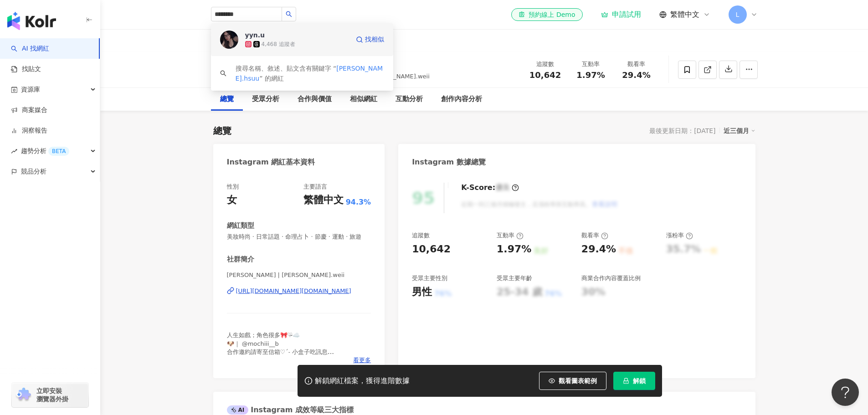 The height and width of the screenshot is (415, 868). Describe the element at coordinates (26, 69) in the screenshot. I see `a: 找貼文` at that location.